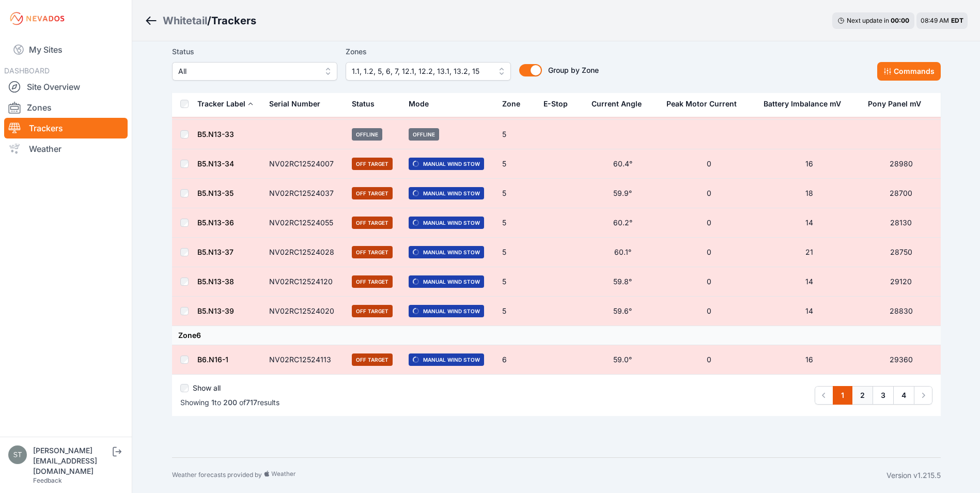  Describe the element at coordinates (200, 21) in the screenshot. I see `nav: Breadcrumb` at that location.